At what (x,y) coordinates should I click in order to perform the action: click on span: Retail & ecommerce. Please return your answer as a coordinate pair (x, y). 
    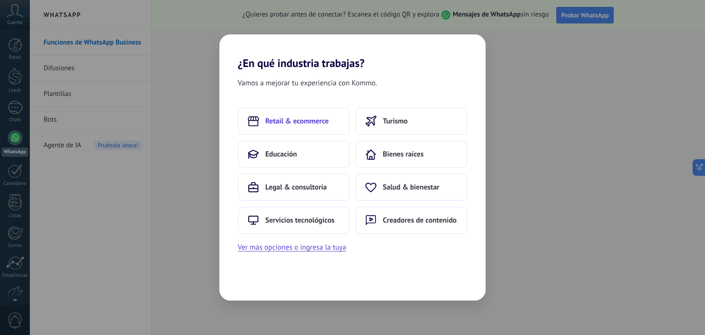
    Looking at the image, I should click on (297, 121).